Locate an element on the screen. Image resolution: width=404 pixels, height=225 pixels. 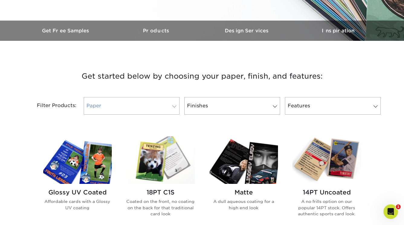
div: Filter Products: is located at coordinates (51, 106).